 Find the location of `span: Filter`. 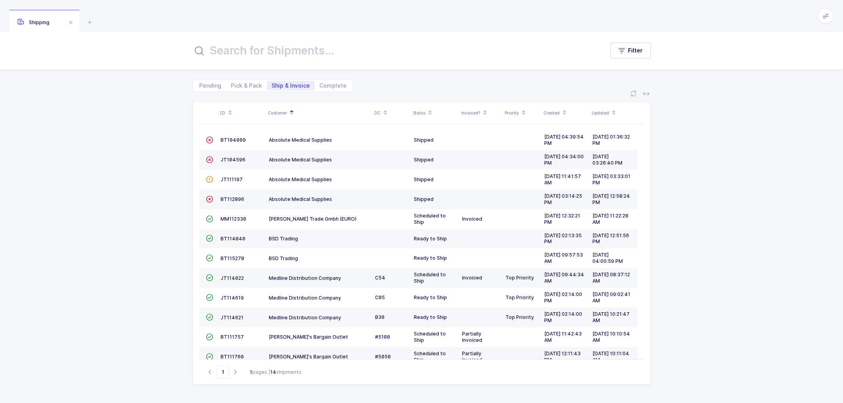

span: Filter is located at coordinates (635, 51).